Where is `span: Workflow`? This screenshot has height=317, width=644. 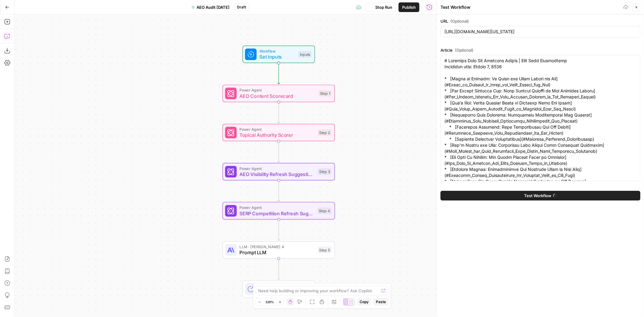
span: Workflow is located at coordinates (277, 50).